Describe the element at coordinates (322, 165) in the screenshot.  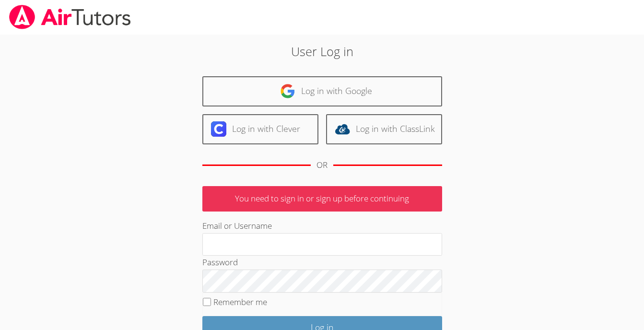
I see `div: OR` at that location.